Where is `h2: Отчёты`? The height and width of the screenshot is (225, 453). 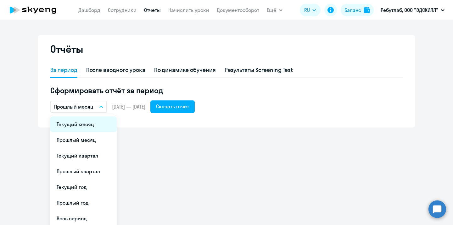
h2: Отчёты is located at coordinates (67, 49).